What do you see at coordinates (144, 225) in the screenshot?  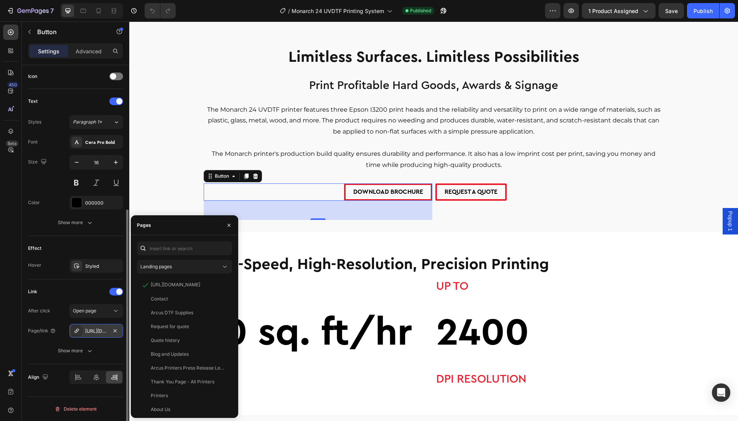 I see `div: Pages` at bounding box center [144, 225].